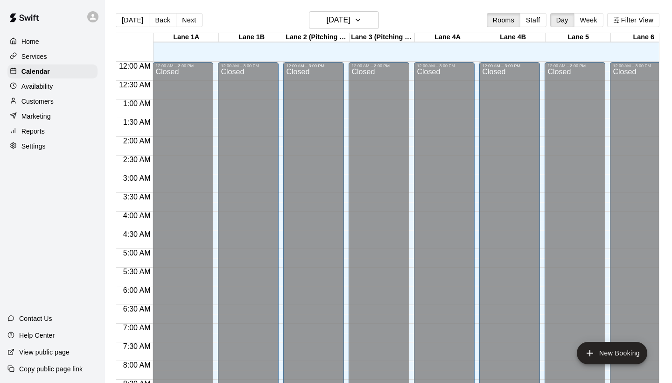 This screenshot has height=383, width=672. What do you see at coordinates (162, 20) in the screenshot?
I see `button: Back` at bounding box center [162, 20].